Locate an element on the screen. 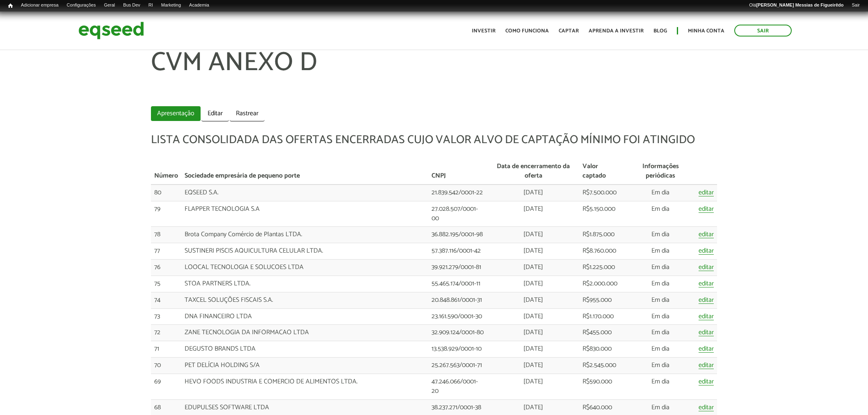 This screenshot has width=868, height=415. th: Data de encerramento da oferta is located at coordinates (532, 171).